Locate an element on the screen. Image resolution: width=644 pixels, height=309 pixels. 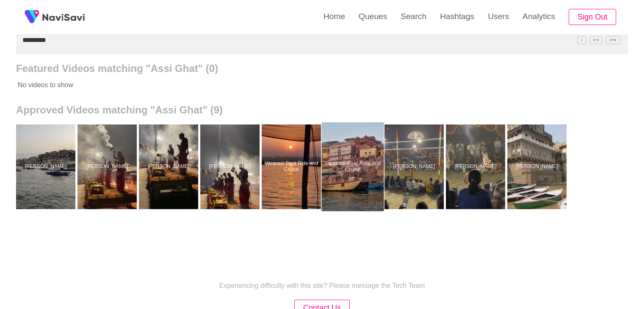
h2: Featured Videos matching "Assi Ghat" (0) is located at coordinates (322, 69).